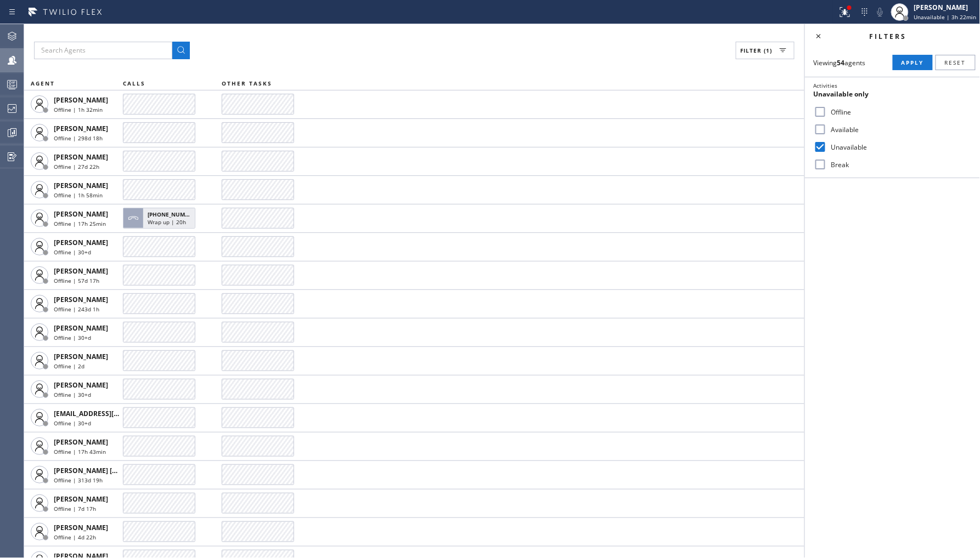 This screenshot has height=558, width=980. What do you see at coordinates (839, 63) in the screenshot?
I see `span: Viewing agents` at bounding box center [839, 63].